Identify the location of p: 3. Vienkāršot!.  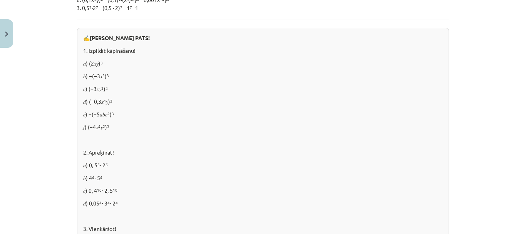
(263, 228).